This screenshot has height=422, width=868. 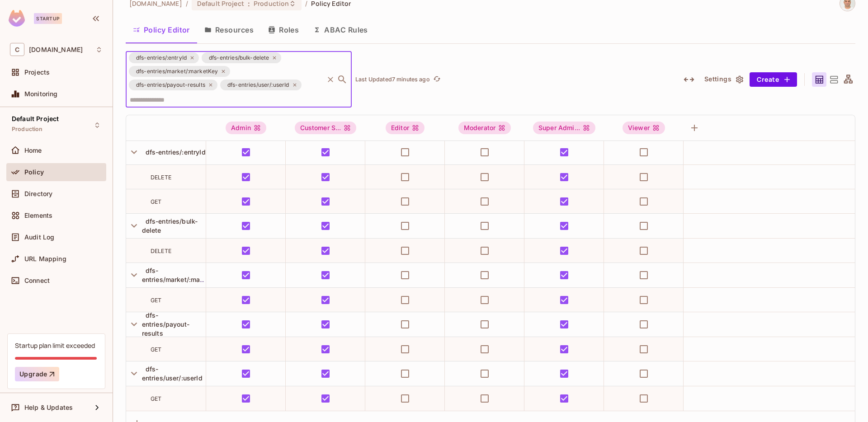 What do you see at coordinates (55, 49) in the screenshot?
I see `span: Workspace: chalkboard.io` at bounding box center [55, 49].